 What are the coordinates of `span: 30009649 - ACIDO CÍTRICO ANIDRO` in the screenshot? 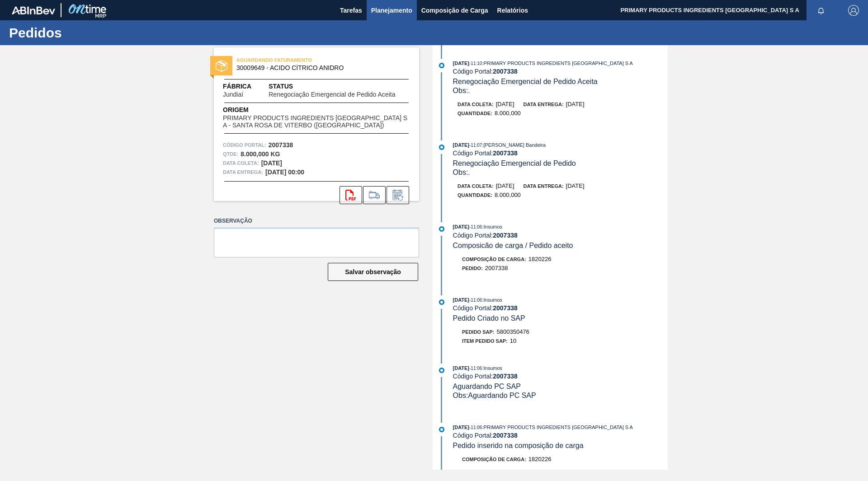 It's located at (318, 68).